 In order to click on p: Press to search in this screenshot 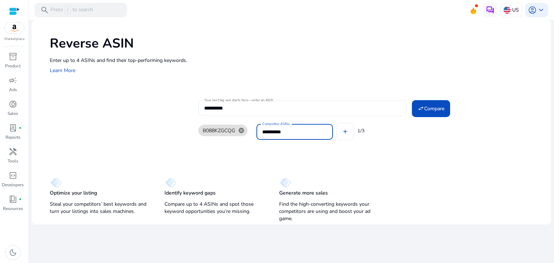, I will do `click(72, 10)`.